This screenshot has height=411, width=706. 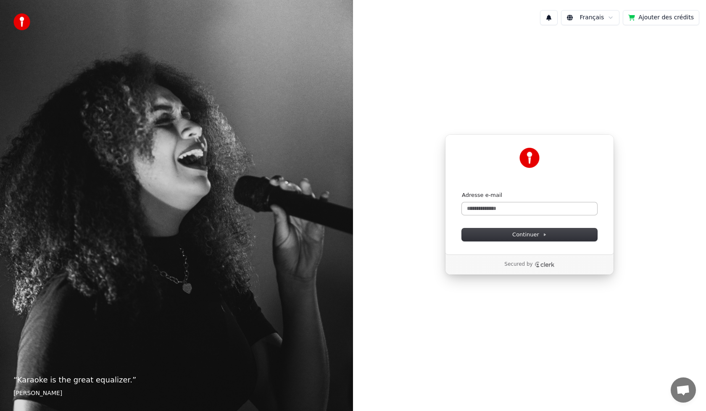 I want to click on div: Ouvrir le chat, so click(x=683, y=390).